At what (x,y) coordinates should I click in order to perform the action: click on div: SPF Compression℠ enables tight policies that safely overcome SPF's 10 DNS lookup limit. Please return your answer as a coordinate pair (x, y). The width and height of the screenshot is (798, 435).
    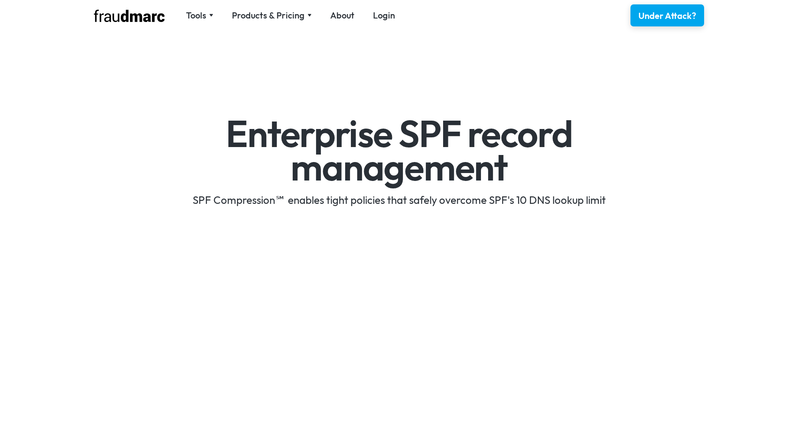
    Looking at the image, I should click on (399, 200).